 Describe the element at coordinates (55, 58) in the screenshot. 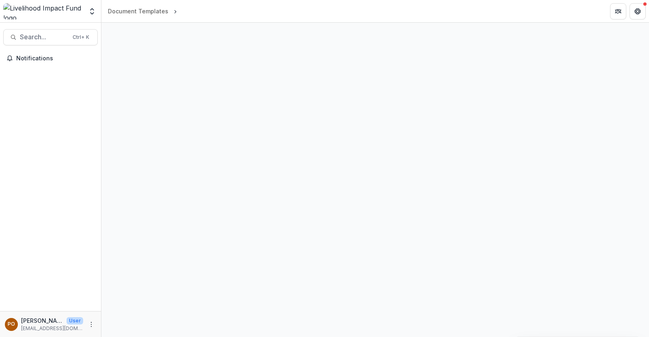

I see `span: Notifications` at that location.